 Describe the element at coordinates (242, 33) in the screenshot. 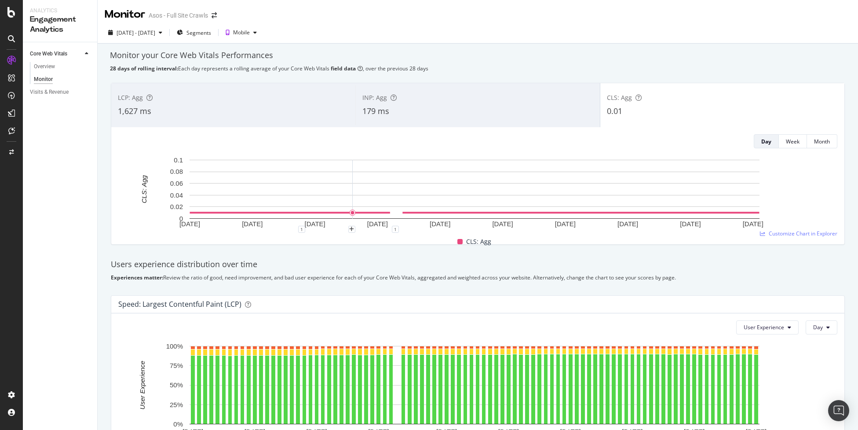

I see `div: Mobile` at that location.